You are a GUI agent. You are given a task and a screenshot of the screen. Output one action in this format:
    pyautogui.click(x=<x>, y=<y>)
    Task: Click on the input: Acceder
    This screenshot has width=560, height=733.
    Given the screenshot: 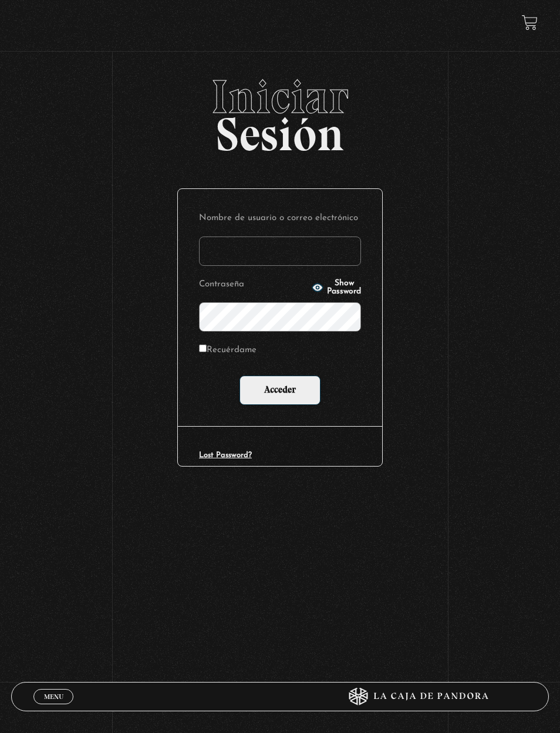 What is the action you would take?
    pyautogui.click(x=280, y=390)
    